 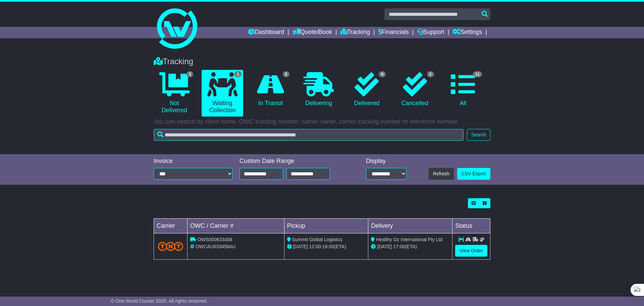 I want to click on div: - (ETA), so click(x=326, y=247).